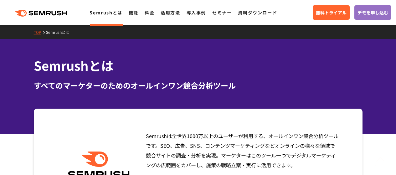  What do you see at coordinates (40, 32) in the screenshot?
I see `a: TOP` at bounding box center [40, 32].